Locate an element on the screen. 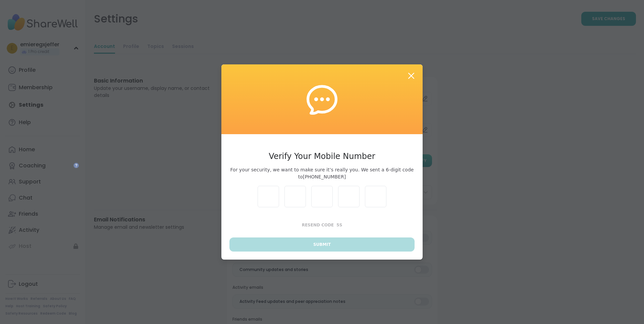 The height and width of the screenshot is (324, 644). button: Resend Code5s is located at coordinates (322, 225).